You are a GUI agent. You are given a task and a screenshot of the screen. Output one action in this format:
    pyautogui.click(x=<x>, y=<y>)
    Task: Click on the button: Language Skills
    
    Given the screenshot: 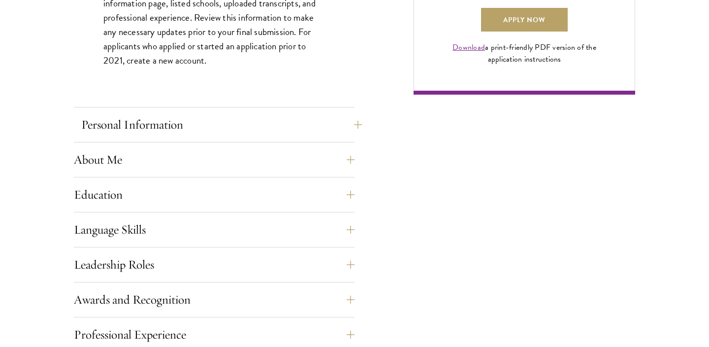 What is the action you would take?
    pyautogui.click(x=214, y=229)
    